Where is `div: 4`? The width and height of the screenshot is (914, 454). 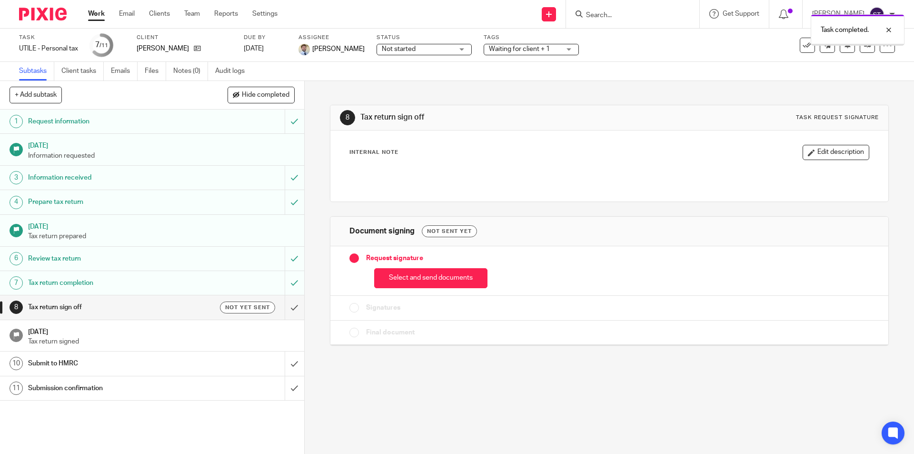 div: 4 is located at coordinates (16, 202).